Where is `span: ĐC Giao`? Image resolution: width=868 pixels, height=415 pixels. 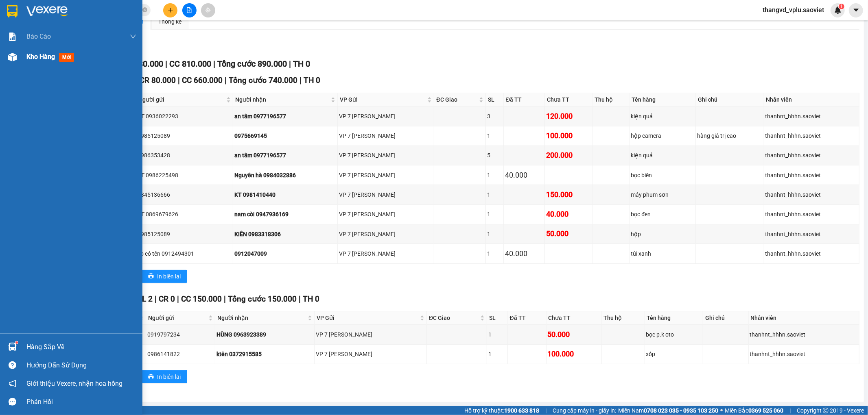 span: ĐC Giao is located at coordinates (453, 318).